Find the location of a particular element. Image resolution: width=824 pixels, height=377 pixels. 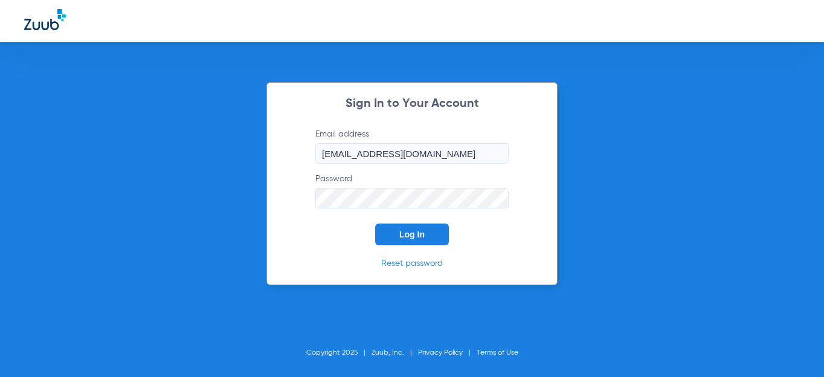

label: Email address is located at coordinates (412, 146).